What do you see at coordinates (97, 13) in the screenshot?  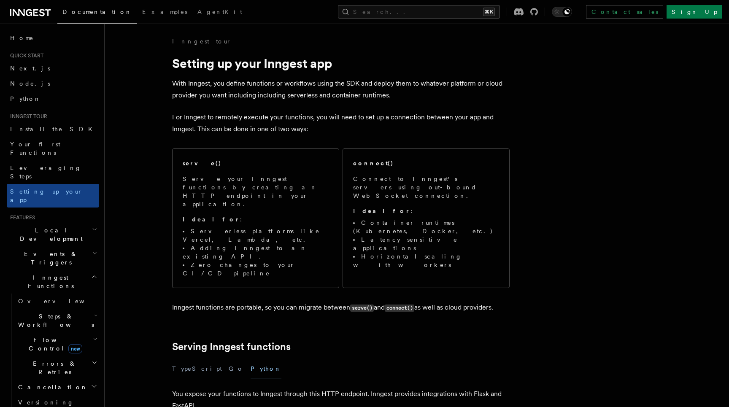 I see `a: Documentation` at bounding box center [97, 13].